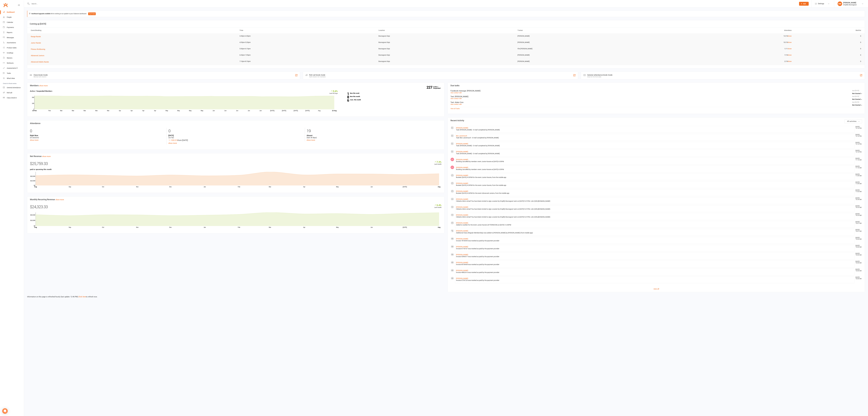 The width and height of the screenshot is (868, 416). I want to click on div: Waivers, so click(9, 58).